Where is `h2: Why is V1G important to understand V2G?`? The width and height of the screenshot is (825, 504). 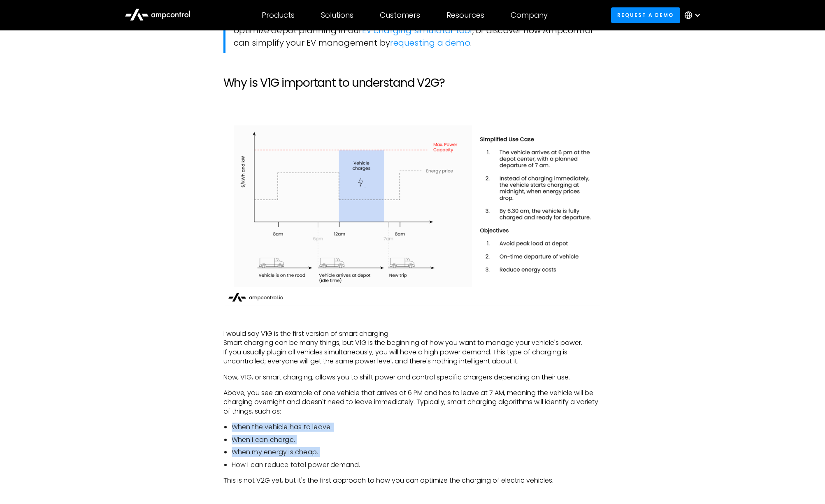
h2: Why is V1G important to understand V2G? is located at coordinates (412, 83).